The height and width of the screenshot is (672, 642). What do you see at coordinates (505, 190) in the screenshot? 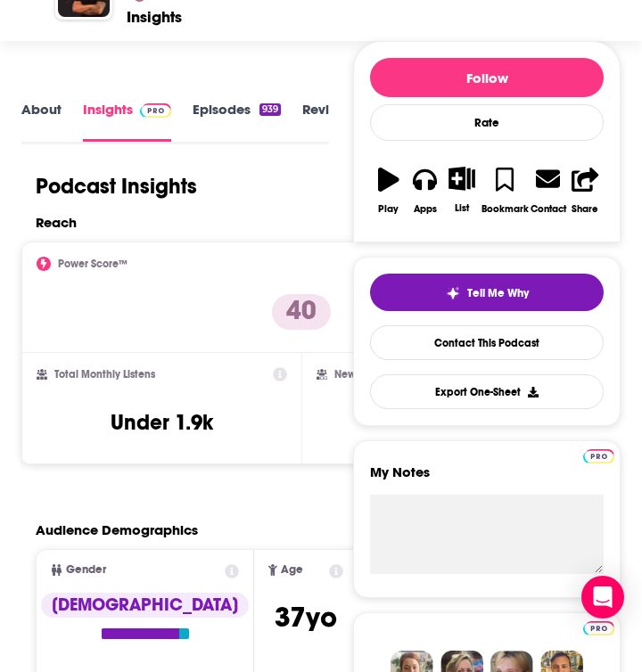
I see `button: Bookmark` at bounding box center [505, 190].